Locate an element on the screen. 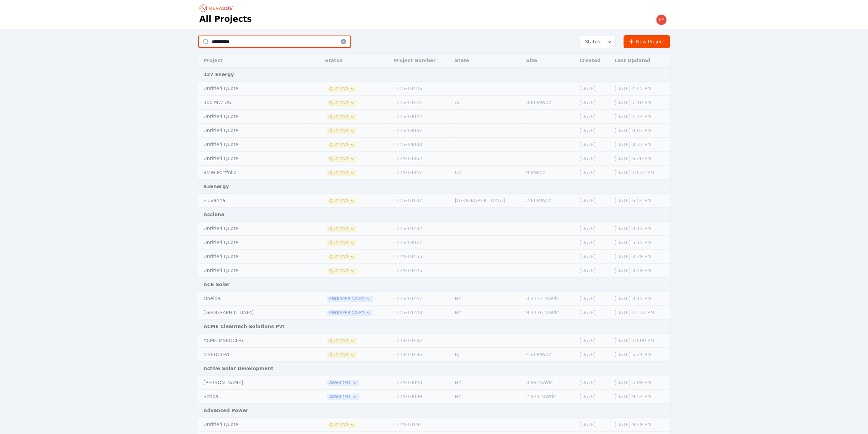 This screenshot has width=868, height=434. span: Engineering PO is located at coordinates (350, 312).